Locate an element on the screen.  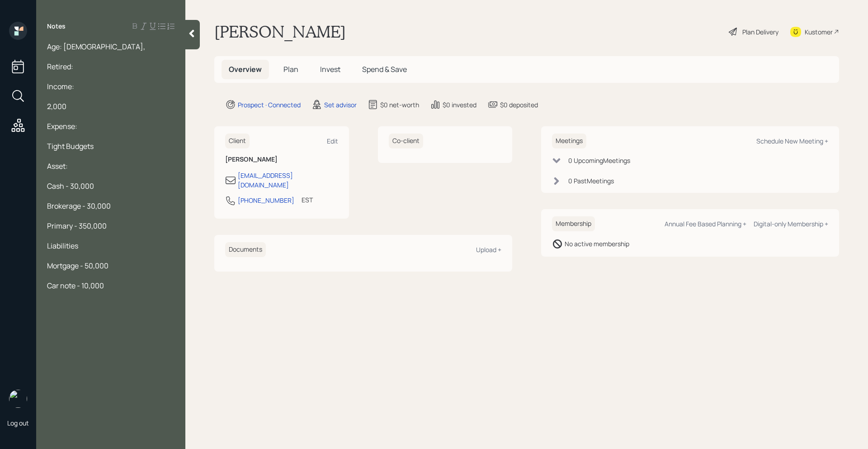
span: Cash - 30,000 is located at coordinates (71, 186).